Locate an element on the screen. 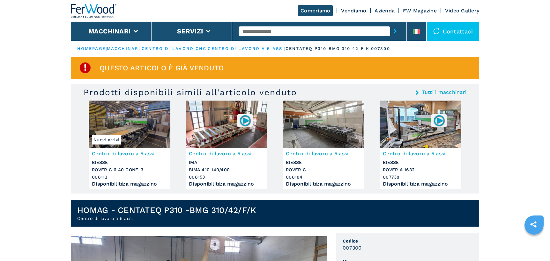  a: centro di lavoro cnc is located at coordinates (174, 48).